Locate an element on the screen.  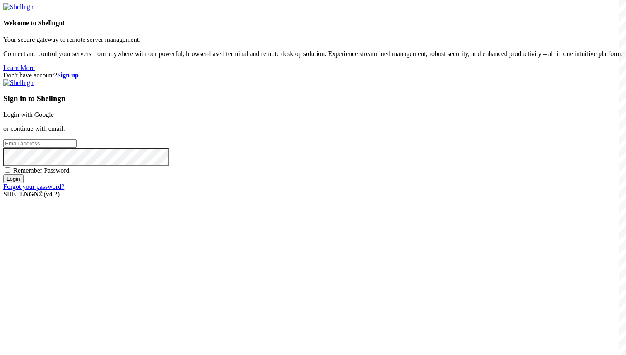
input: Email address is located at coordinates (40, 143).